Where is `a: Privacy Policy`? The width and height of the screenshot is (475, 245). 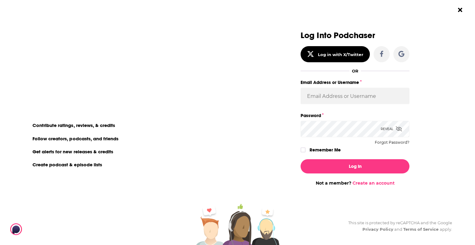
a: Privacy Policy is located at coordinates (378, 229).